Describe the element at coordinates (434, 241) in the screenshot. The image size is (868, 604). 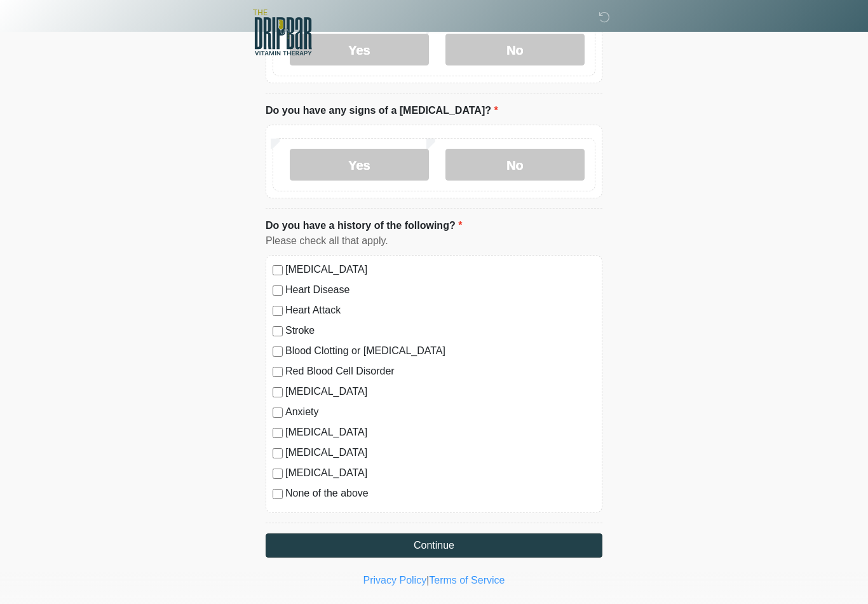
I see `div: Please check all that apply.` at that location.